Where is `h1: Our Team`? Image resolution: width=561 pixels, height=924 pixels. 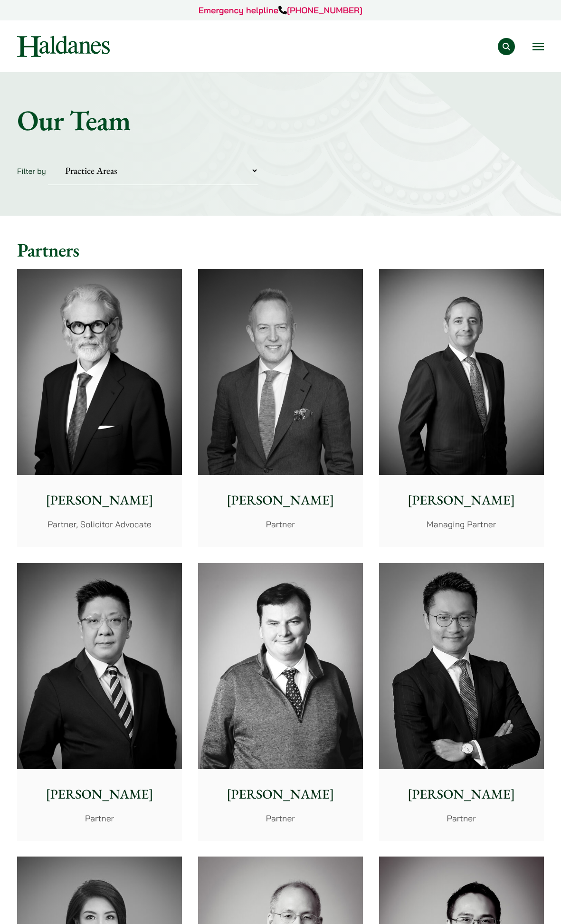
h1: Our Team is located at coordinates (280, 120).